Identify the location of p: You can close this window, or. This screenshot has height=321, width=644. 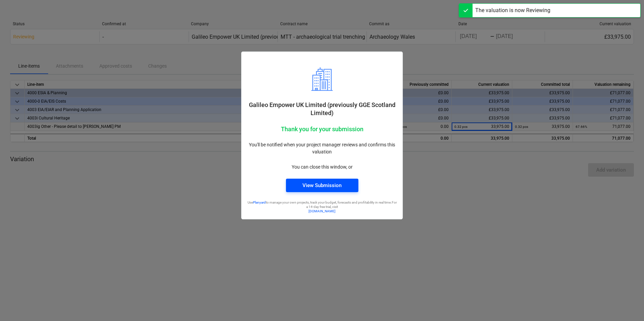
(322, 167).